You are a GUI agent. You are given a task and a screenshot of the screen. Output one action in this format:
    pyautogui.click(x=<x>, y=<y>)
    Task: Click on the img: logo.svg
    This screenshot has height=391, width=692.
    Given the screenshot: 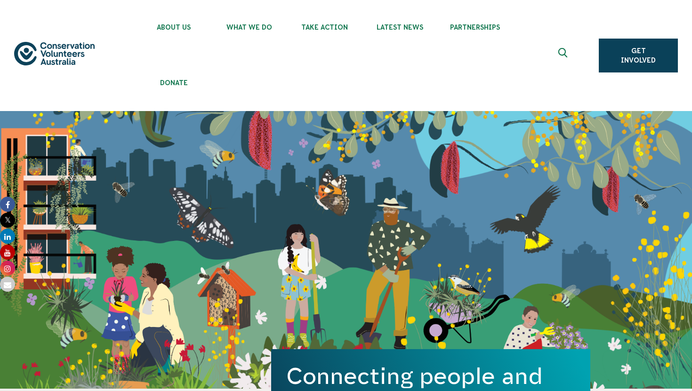 What is the action you would take?
    pyautogui.click(x=54, y=54)
    